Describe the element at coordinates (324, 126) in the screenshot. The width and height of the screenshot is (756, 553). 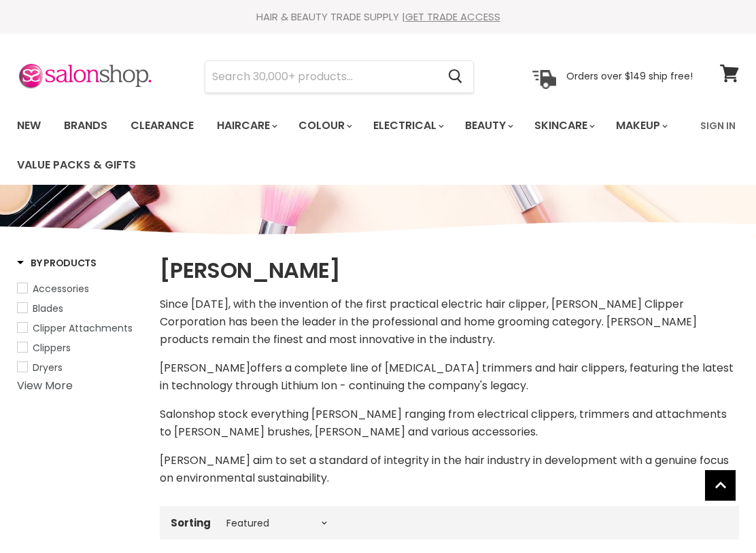
I see `a: Colour` at that location.